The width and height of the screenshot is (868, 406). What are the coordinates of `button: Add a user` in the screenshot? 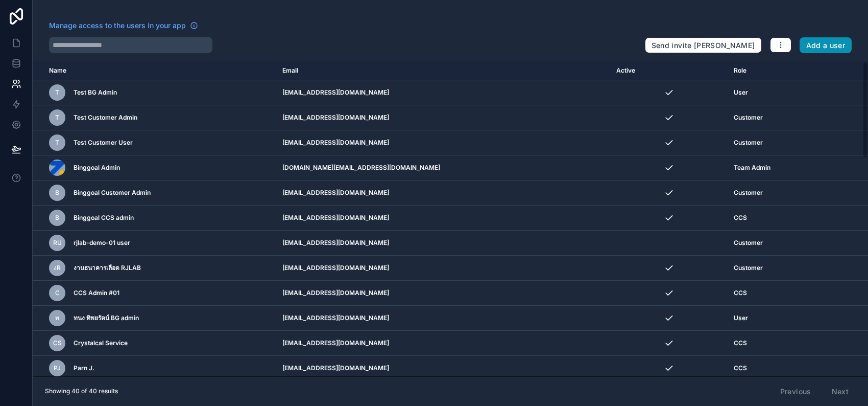 It's located at (826, 46).